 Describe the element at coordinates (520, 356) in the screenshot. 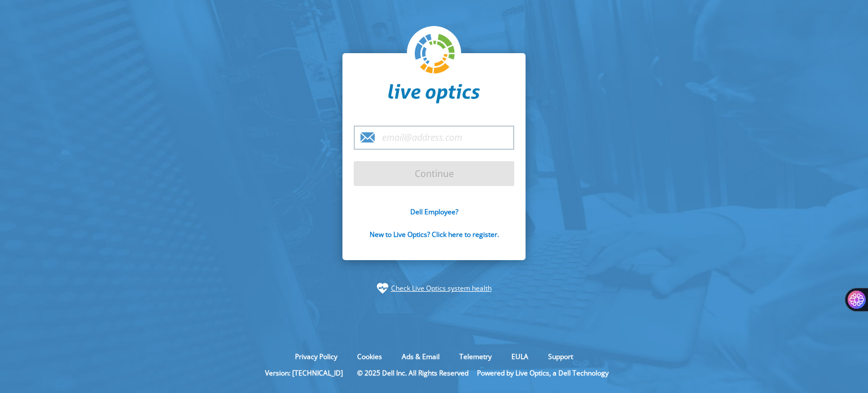

I see `a: EULA` at that location.